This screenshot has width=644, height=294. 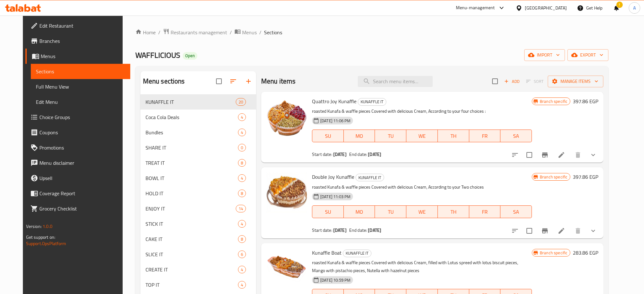 What do you see at coordinates (544, 55) in the screenshot?
I see `span: import` at bounding box center [544, 55].